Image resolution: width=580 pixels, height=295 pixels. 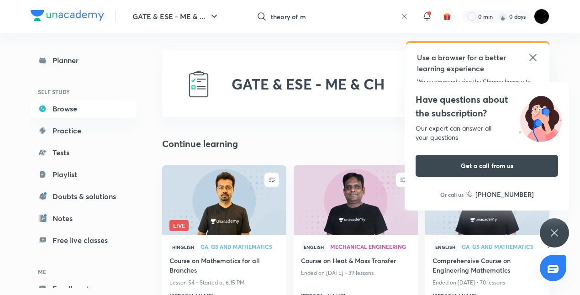 I want to click on a: Mechanical Engineering, so click(x=370, y=247).